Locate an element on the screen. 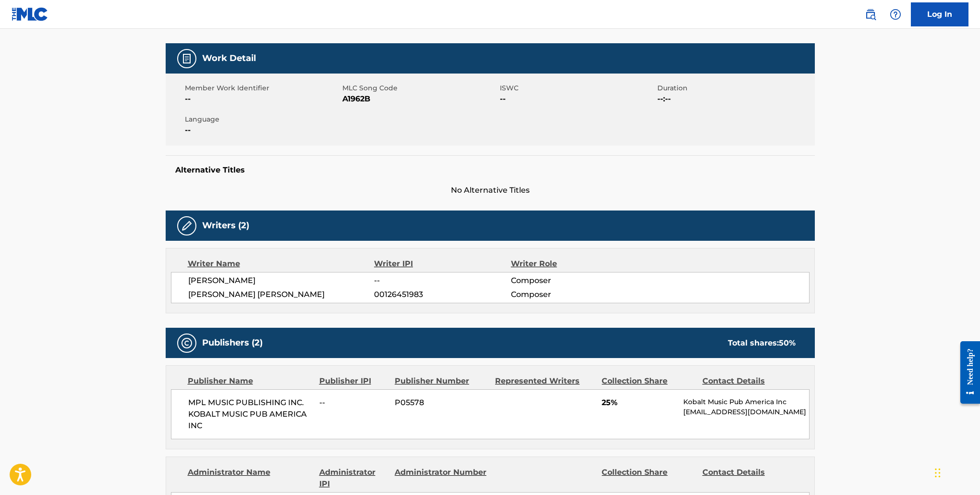  span: ISWC is located at coordinates (577, 88).